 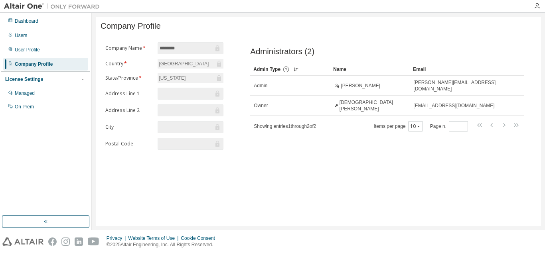 I want to click on img: Altair One, so click(x=54, y=6).